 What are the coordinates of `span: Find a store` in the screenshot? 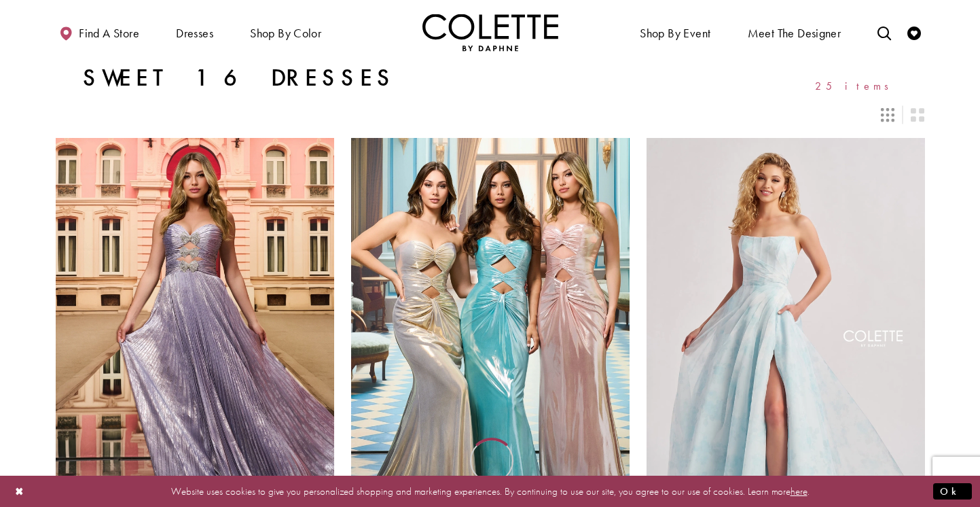 It's located at (109, 33).